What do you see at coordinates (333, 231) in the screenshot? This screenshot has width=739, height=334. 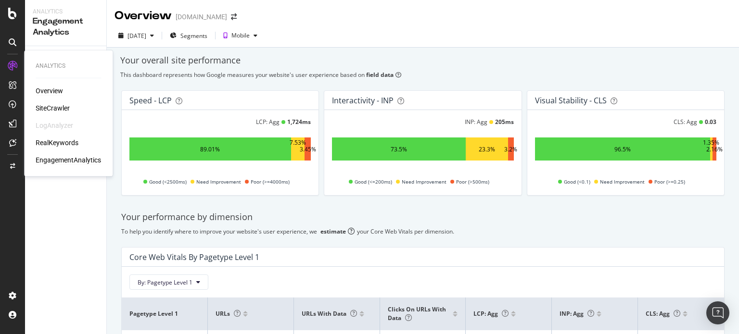 I see `div: estimate` at bounding box center [333, 231].